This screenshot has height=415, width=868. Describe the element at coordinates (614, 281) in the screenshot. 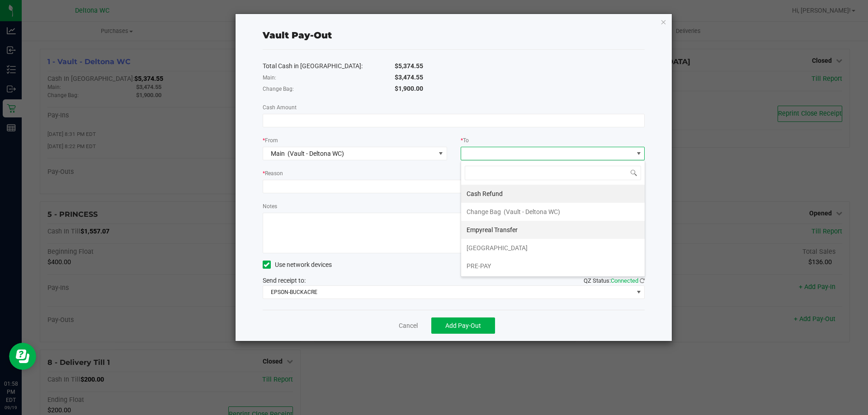

I see `span: QZ Status:` at that location.